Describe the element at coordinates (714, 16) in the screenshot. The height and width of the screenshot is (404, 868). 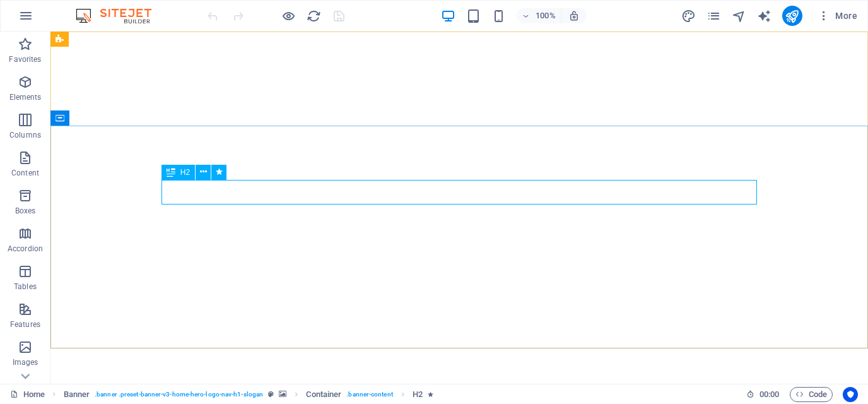
I see `button: pages` at that location.